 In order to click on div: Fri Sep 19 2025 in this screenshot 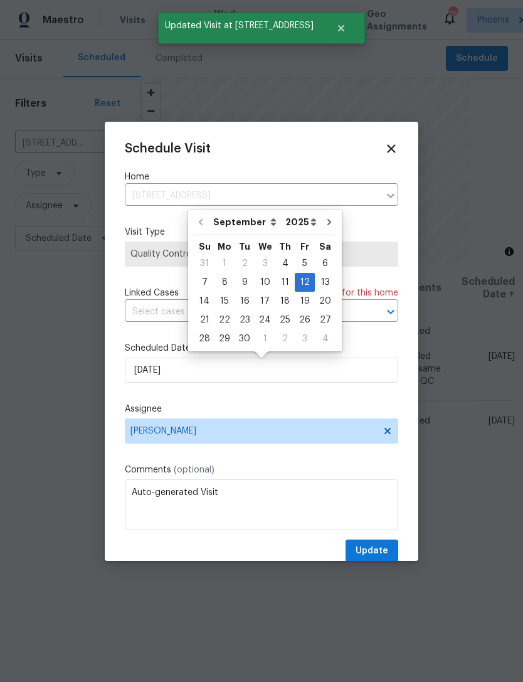, I will do `click(305, 301)`.